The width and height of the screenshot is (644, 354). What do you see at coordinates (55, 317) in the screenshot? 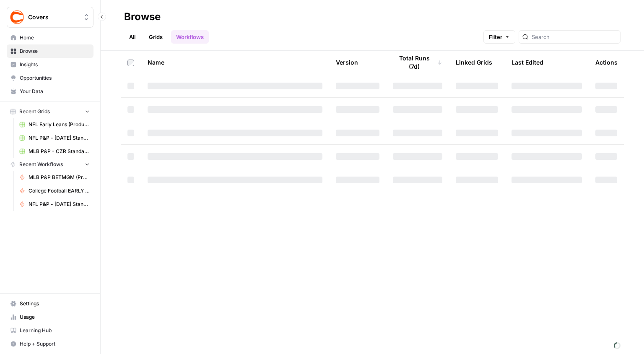
I see `span: Usage` at bounding box center [55, 317].